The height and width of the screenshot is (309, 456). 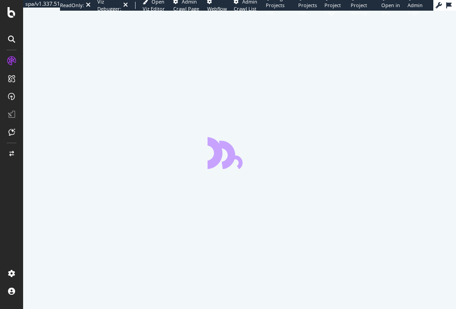 I want to click on span: Project Settings, so click(x=359, y=8).